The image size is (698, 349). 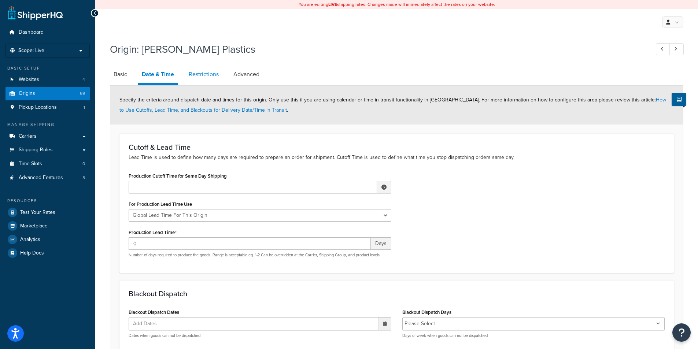 I want to click on span: Shipping Rules, so click(x=36, y=150).